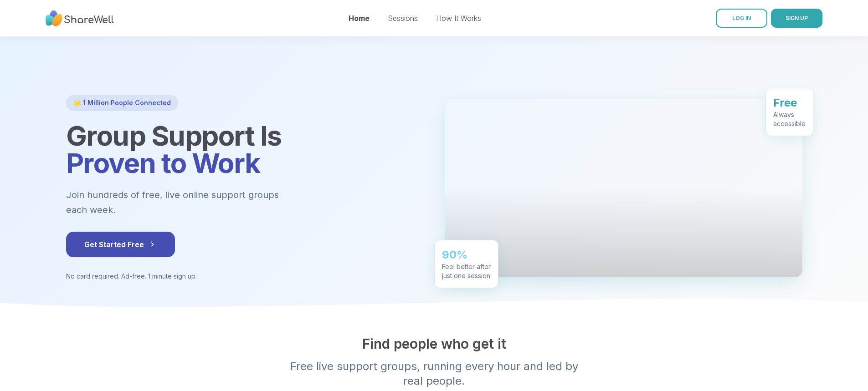  What do you see at coordinates (434, 374) in the screenshot?
I see `p: Free live support groups, running every hour and led by real people.` at bounding box center [434, 374].